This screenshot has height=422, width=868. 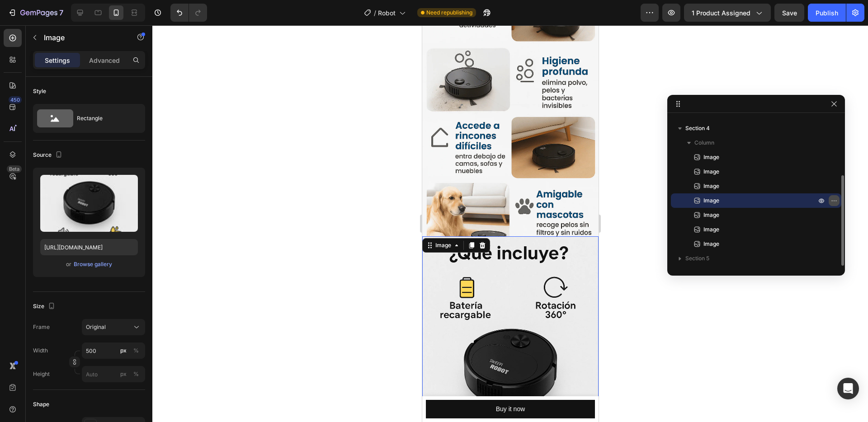 What do you see at coordinates (89, 247) in the screenshot?
I see `input: https://example.com/image.jpg` at bounding box center [89, 247].